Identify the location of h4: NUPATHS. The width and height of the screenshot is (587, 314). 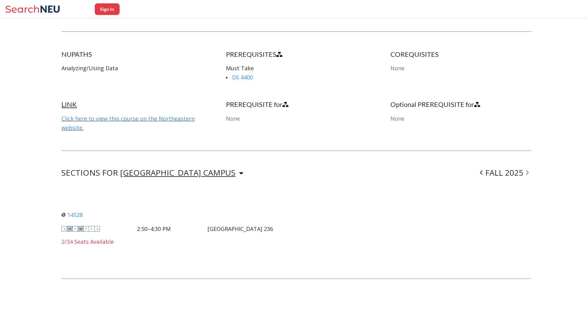
(132, 54).